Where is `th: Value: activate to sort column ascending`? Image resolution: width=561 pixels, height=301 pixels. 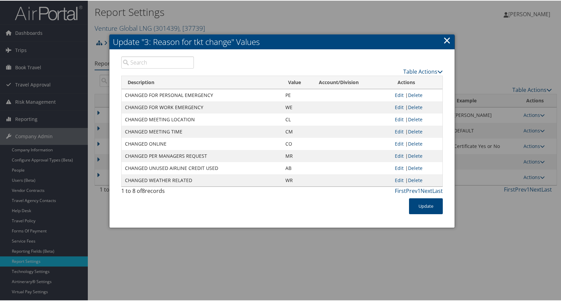 th: Value: activate to sort column ascending is located at coordinates (297, 82).